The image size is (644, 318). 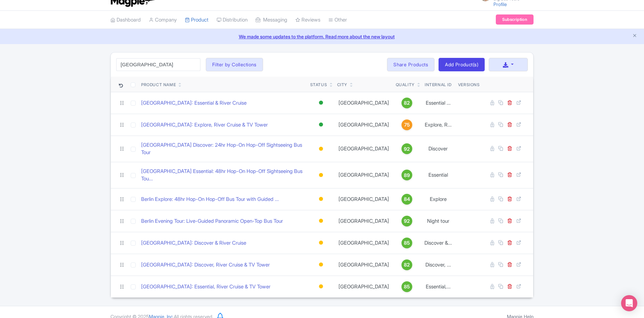 I want to click on a: We made some updates to the platform. Read more about the new layout, so click(x=322, y=37).